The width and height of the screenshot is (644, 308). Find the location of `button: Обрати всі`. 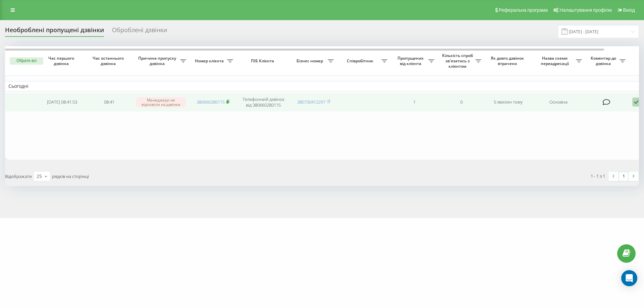

button: Обрати всі is located at coordinates (26, 61).